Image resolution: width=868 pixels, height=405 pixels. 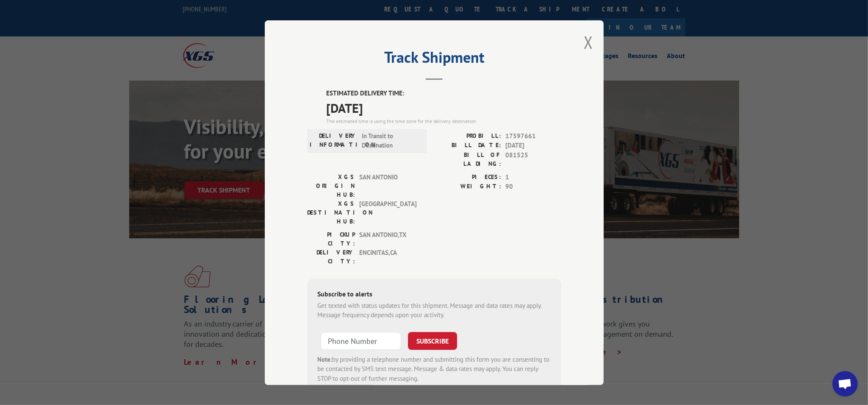 What do you see at coordinates (434, 294) in the screenshot?
I see `div: Subscribe to alerts` at bounding box center [434, 294].